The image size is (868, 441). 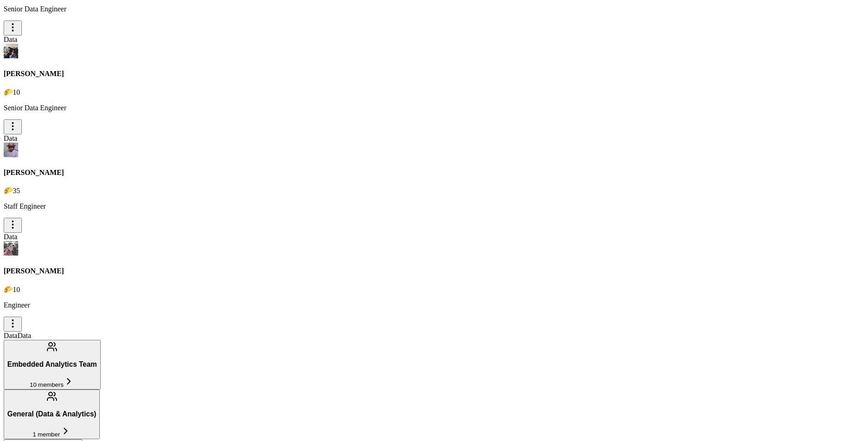 I want to click on span: 35, so click(x=16, y=191).